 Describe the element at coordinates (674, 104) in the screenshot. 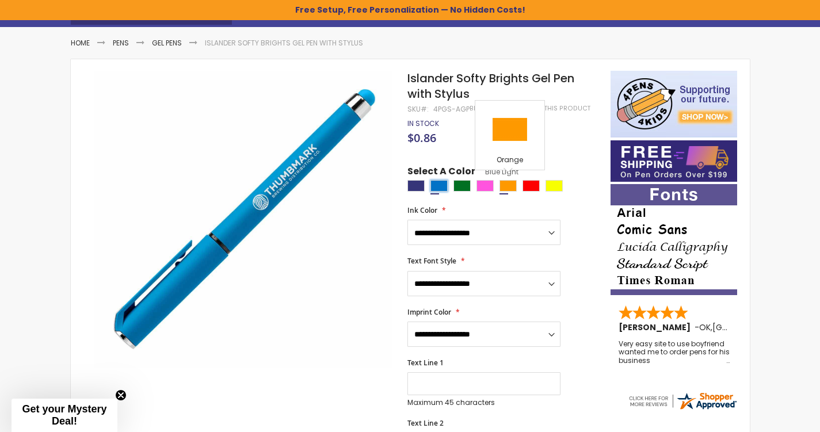

I see `img: 4pens 4 kids` at that location.